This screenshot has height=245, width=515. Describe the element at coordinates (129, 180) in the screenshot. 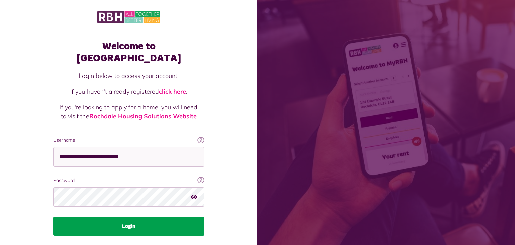

I see `label: Password` at that location.